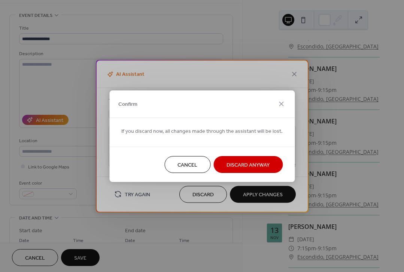 The image size is (404, 272). I want to click on button: Discard Anyway, so click(248, 164).